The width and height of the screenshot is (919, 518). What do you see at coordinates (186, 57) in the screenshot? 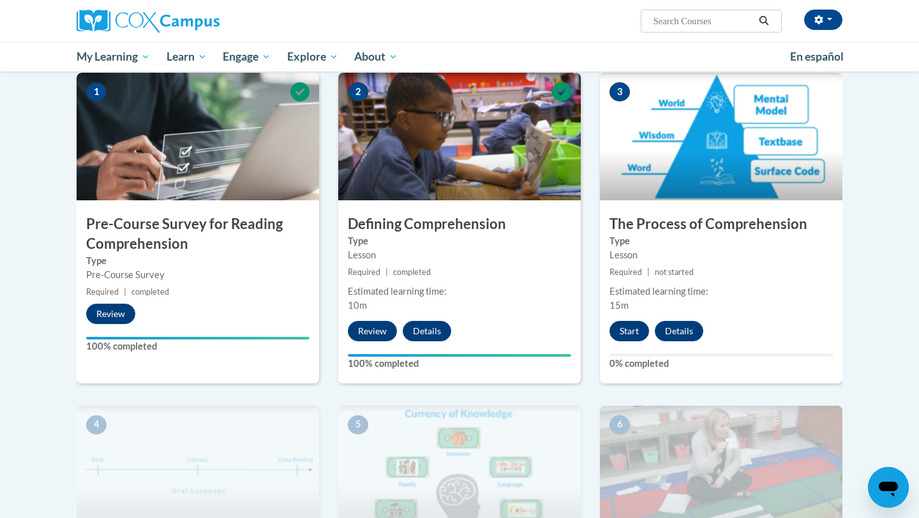
I see `a: Learn` at bounding box center [186, 57].